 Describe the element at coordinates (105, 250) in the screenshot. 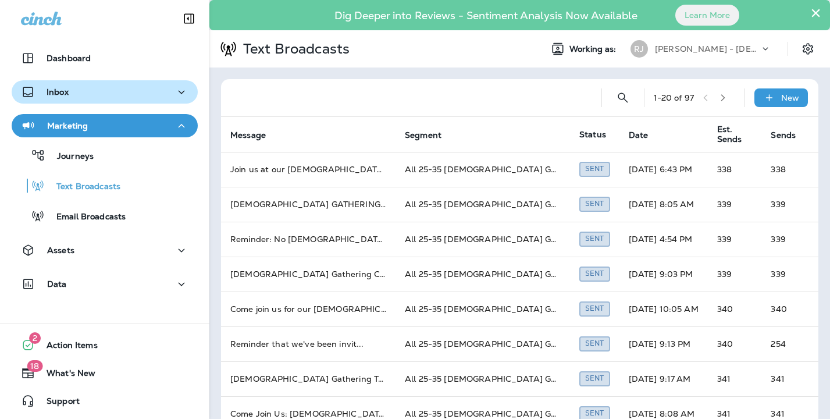

I see `button: Assets` at that location.